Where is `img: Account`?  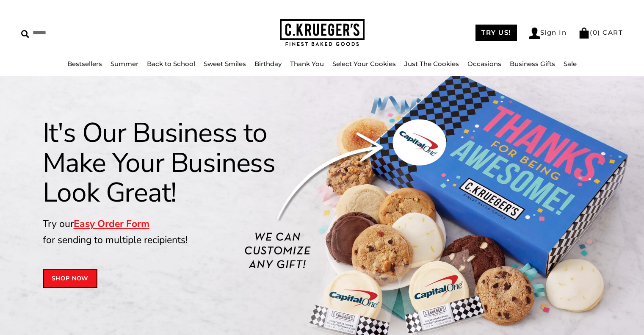
img: Account is located at coordinates (534, 33).